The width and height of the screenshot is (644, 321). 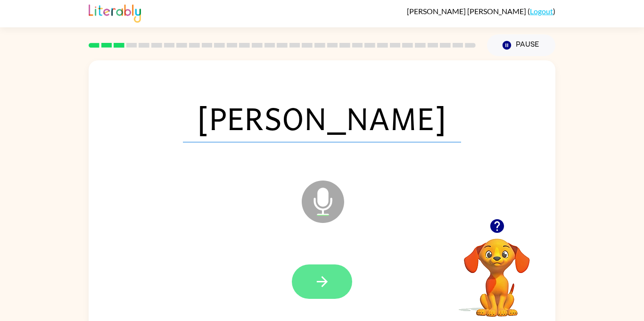 What do you see at coordinates (541, 11) in the screenshot?
I see `a: Logout` at bounding box center [541, 11].